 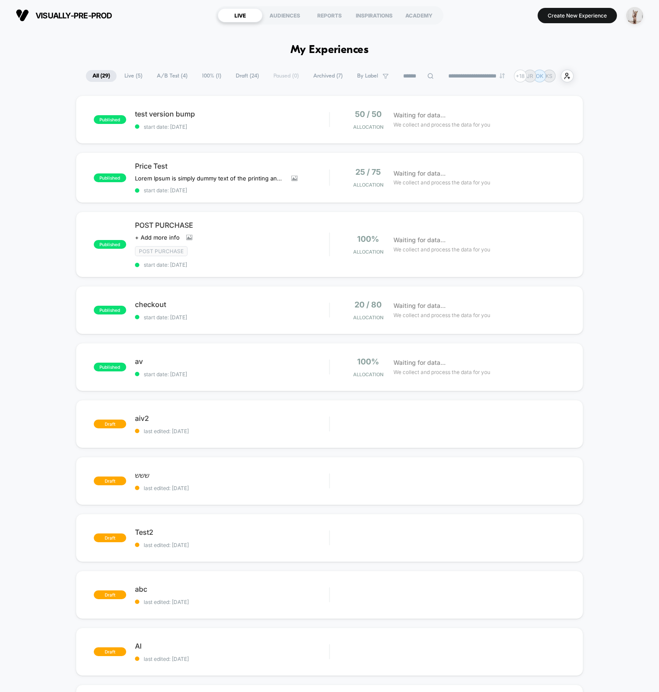 What do you see at coordinates (285, 15) in the screenshot?
I see `div: AUDIENCES` at bounding box center [285, 15].